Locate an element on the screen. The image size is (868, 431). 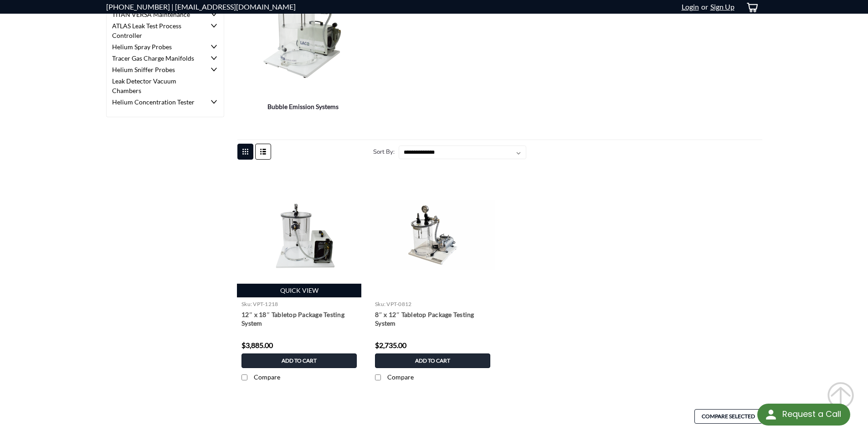
a: Helium Sniffer Probes is located at coordinates (156, 69).